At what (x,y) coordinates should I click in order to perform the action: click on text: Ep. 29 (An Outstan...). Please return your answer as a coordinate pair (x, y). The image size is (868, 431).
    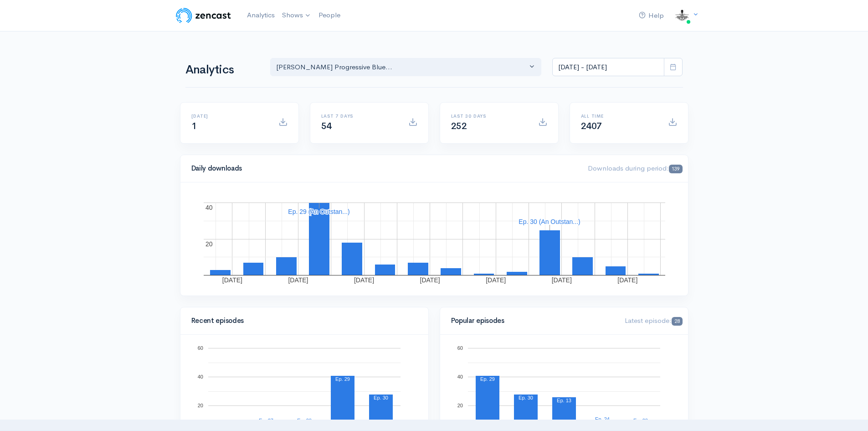
    Looking at the image, I should click on (319, 212).